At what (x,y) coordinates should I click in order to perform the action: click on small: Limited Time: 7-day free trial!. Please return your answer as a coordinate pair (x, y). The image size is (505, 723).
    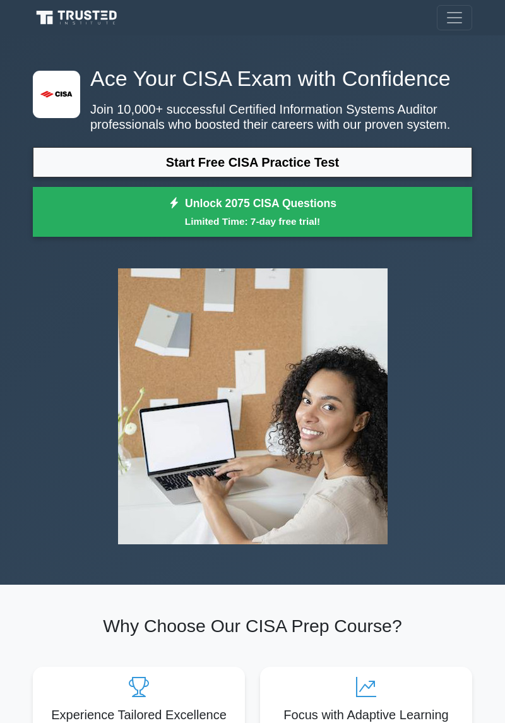
    Looking at the image, I should click on (253, 221).